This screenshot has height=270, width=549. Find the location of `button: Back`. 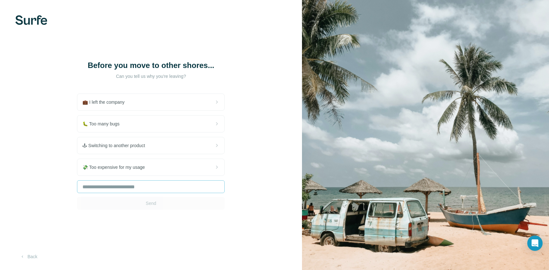

button: Back is located at coordinates (28, 257).